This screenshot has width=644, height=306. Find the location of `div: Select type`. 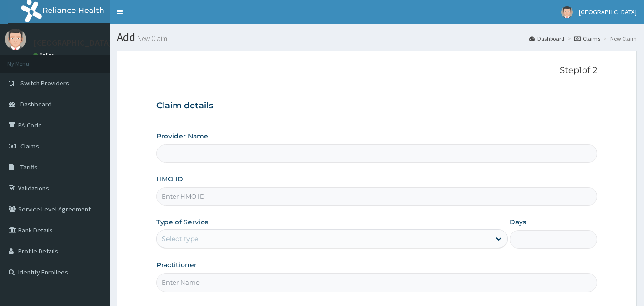

div: Select type is located at coordinates (180, 239).